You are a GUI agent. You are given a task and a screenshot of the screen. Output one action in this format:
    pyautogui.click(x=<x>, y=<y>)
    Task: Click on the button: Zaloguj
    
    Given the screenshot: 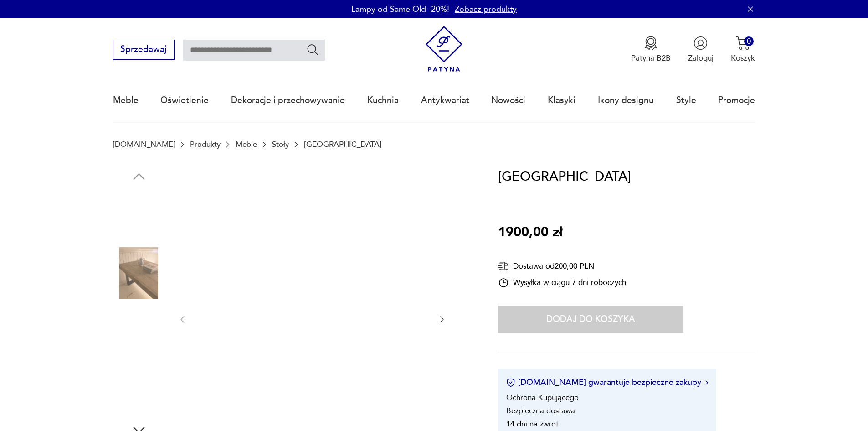 What is the action you would take?
    pyautogui.click(x=701, y=50)
    